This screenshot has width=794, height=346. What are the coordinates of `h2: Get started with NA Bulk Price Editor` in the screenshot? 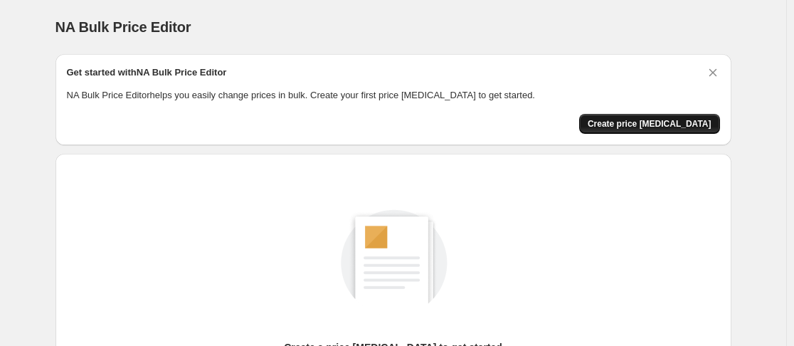 It's located at (147, 73).